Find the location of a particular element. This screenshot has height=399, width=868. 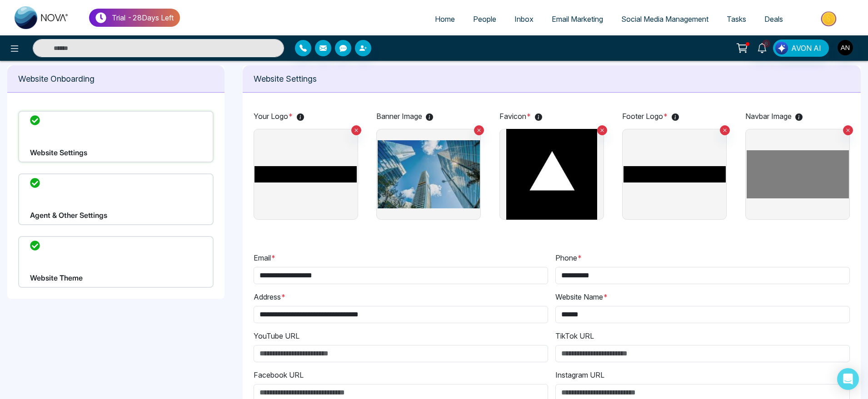

div: Website Theme is located at coordinates (116, 262).